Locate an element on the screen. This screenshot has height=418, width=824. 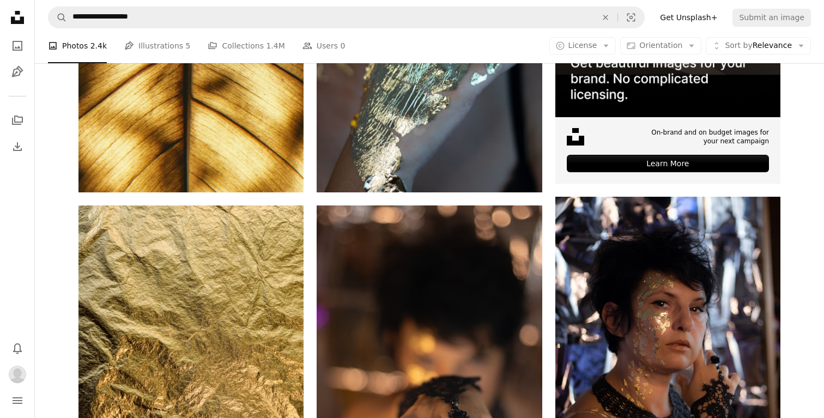
button: Profile is located at coordinates (17, 374).